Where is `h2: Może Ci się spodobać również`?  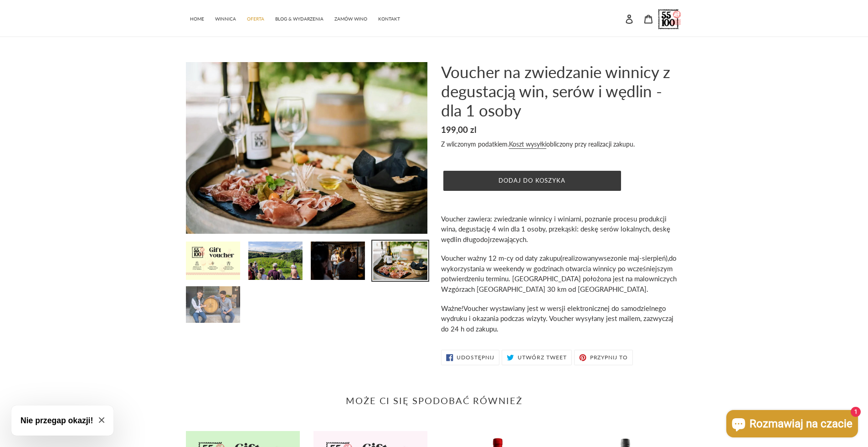 h2: Może Ci się spodobać również is located at coordinates (434, 400).